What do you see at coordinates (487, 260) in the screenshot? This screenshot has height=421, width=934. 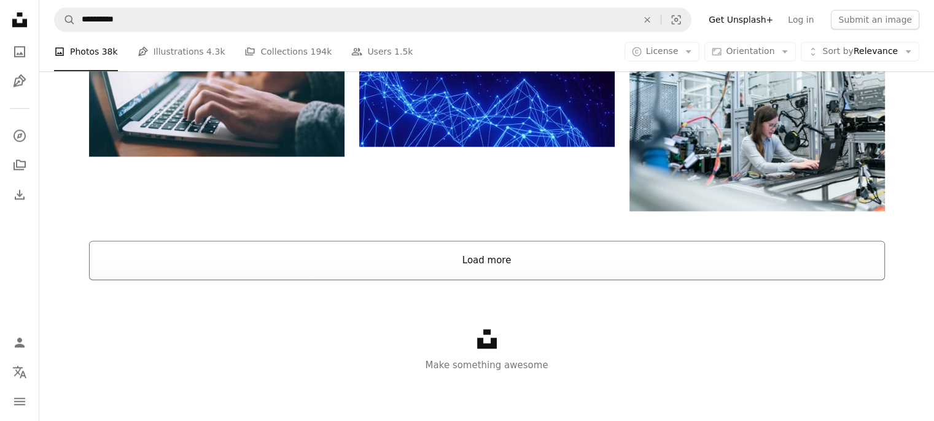 I see `button: Load more` at bounding box center [487, 260].